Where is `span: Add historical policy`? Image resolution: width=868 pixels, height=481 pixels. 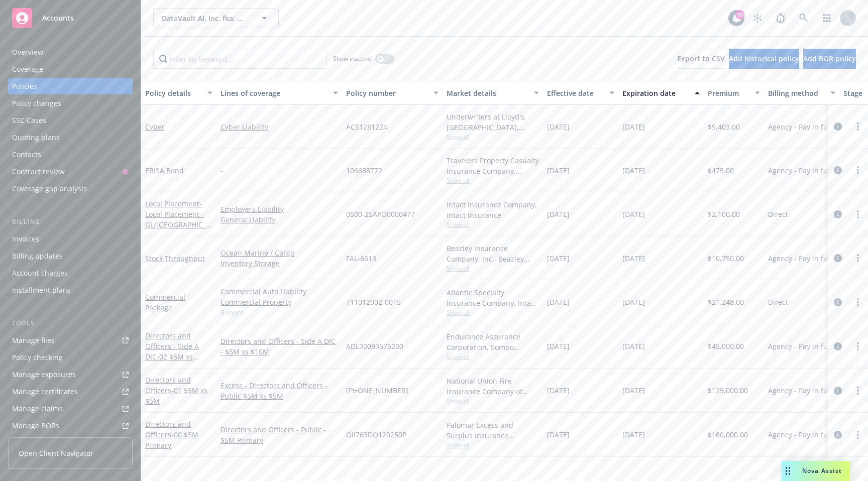 span: Add historical policy is located at coordinates (764, 59).